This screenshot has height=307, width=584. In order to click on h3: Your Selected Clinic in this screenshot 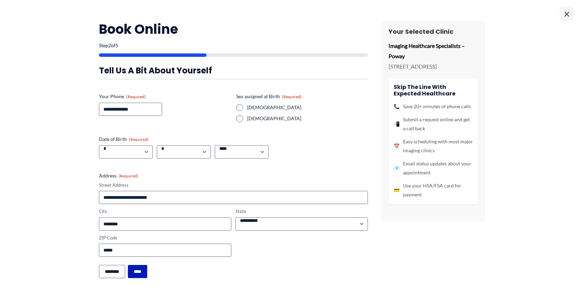, I will do `click(433, 31)`.